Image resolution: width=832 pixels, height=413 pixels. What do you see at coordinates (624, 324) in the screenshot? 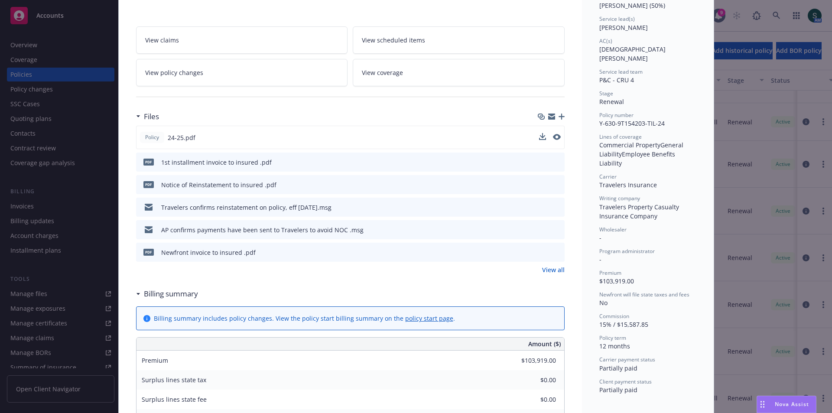
I see `span: 15% / $15,587.85` at bounding box center [624, 324].